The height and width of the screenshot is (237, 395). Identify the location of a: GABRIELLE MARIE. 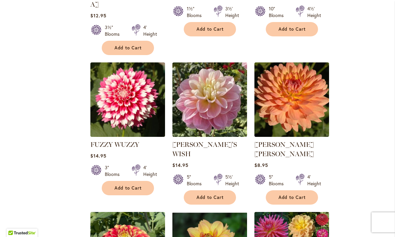
(291, 135).